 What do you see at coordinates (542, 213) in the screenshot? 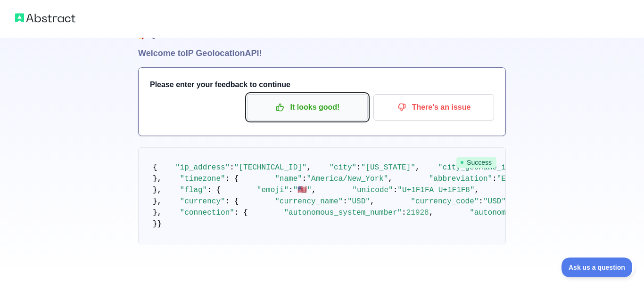
I see `span: "autonomous_system_organization"` at bounding box center [542, 213].